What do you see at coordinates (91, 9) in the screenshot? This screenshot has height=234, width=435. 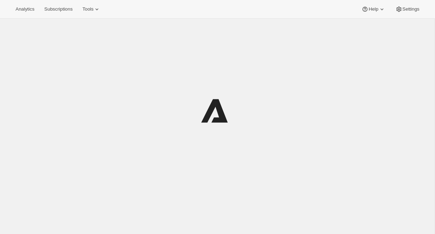 I see `button: Tools` at bounding box center [91, 9].